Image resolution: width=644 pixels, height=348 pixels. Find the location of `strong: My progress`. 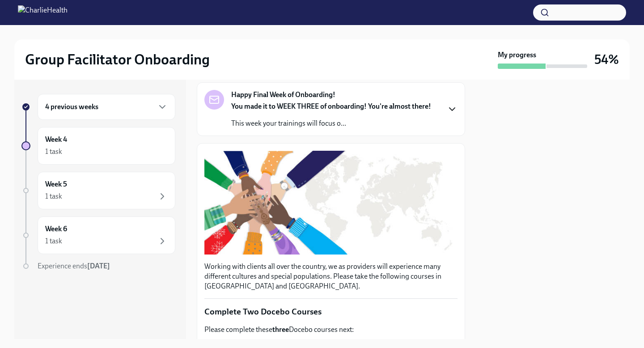

strong: My progress is located at coordinates (517, 55).